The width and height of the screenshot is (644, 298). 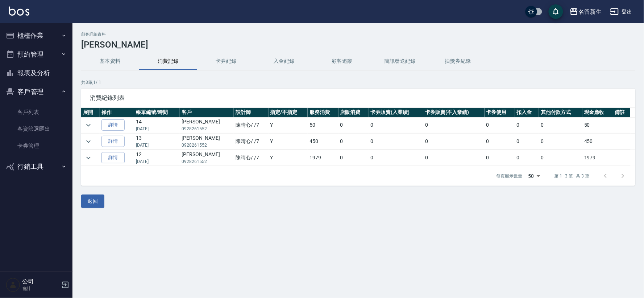 What do you see at coordinates (572, 176) in the screenshot?
I see `p: 第 1–3 筆 共 3 筆` at bounding box center [572, 176].